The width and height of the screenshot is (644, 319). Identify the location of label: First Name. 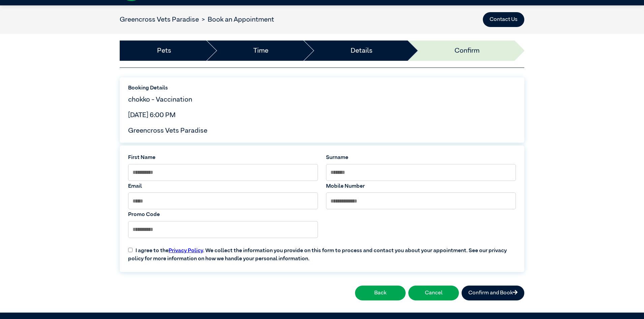
(223, 158).